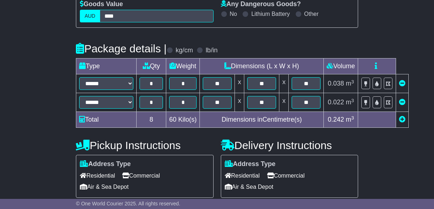  What do you see at coordinates (211, 51) in the screenshot?
I see `label: lb/in` at bounding box center [211, 51].